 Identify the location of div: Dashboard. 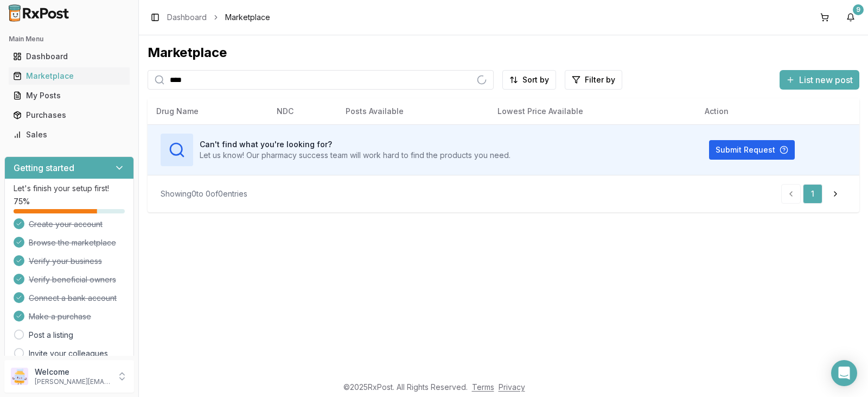
(68, 56).